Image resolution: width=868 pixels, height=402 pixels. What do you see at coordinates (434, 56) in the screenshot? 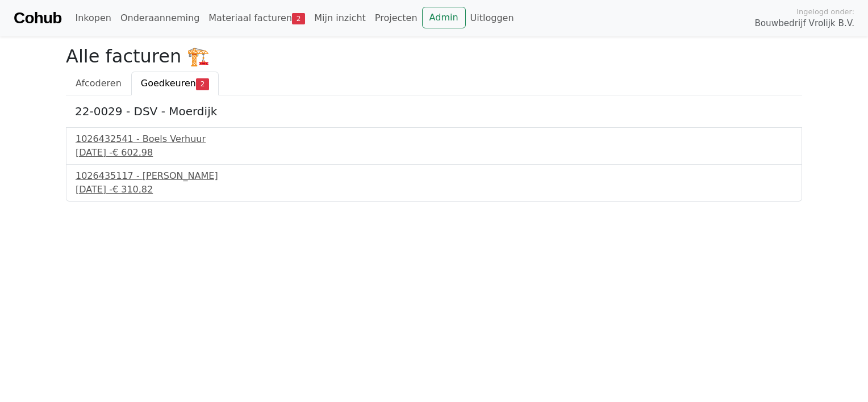
I see `h2: Alle facturen 🏗️` at bounding box center [434, 56].